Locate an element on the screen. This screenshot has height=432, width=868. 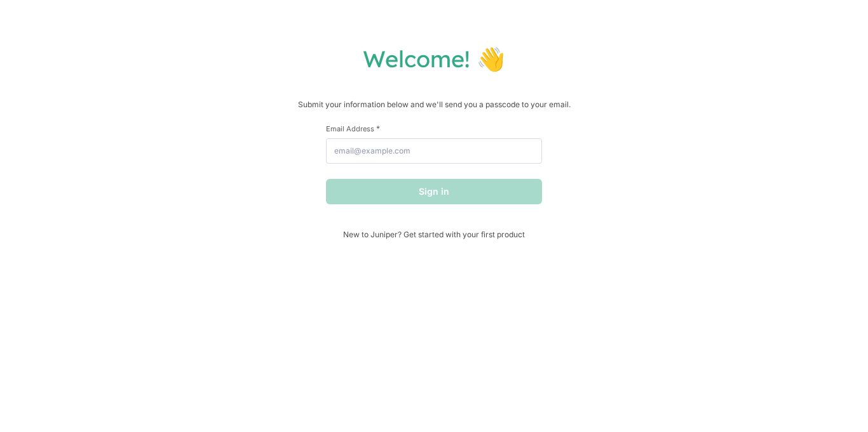
span: New to Juniper? Get started with your first product is located at coordinates (434, 234).